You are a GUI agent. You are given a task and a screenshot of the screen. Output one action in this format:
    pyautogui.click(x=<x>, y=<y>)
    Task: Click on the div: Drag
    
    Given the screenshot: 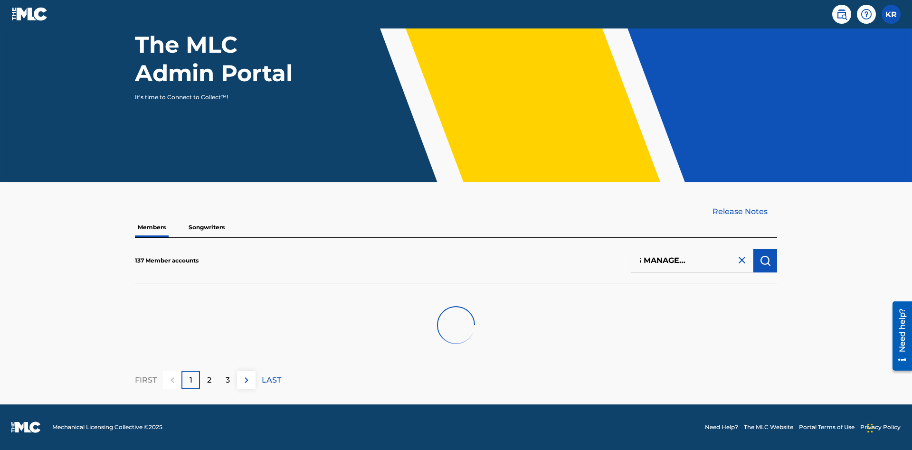 What is the action you would take?
    pyautogui.click(x=870, y=428)
    